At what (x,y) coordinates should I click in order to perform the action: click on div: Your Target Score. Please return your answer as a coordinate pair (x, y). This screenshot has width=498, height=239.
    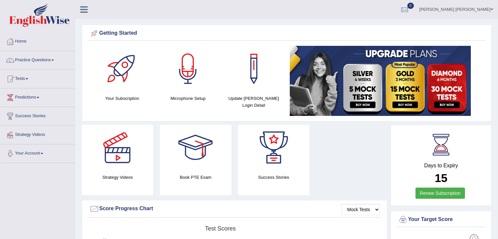
    Looking at the image, I should click on (441, 220).